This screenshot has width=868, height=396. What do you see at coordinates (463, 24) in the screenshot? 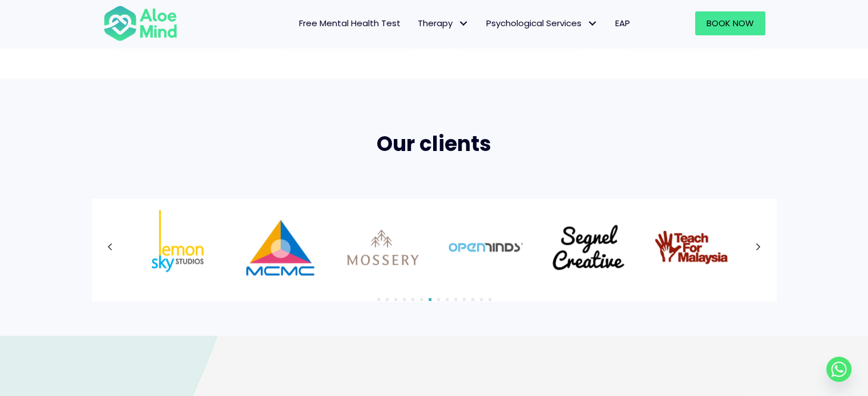
I see `span: Therapy: submenu` at bounding box center [463, 24].